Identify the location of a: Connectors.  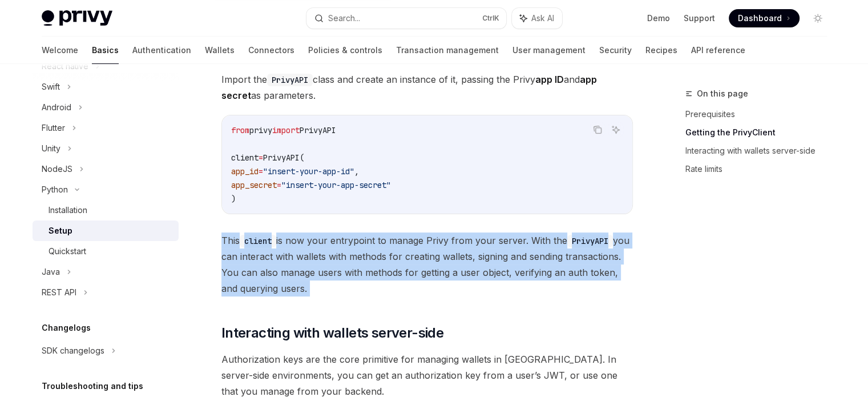
(271, 50).